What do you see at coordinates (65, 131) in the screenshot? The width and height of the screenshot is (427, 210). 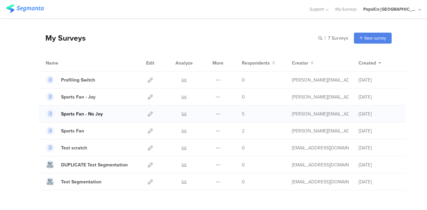 I see `a: Sports Fan` at bounding box center [65, 131].